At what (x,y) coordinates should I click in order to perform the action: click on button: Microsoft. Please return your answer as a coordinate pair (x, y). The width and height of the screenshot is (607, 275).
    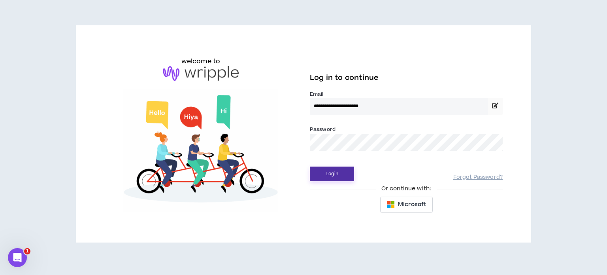
    Looking at the image, I should click on (406, 204).